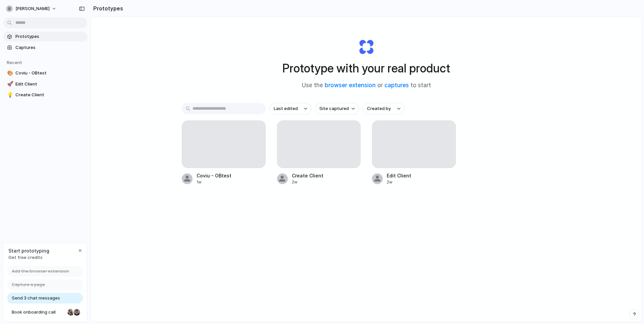  I want to click on a: Book onboarding call, so click(45, 312).